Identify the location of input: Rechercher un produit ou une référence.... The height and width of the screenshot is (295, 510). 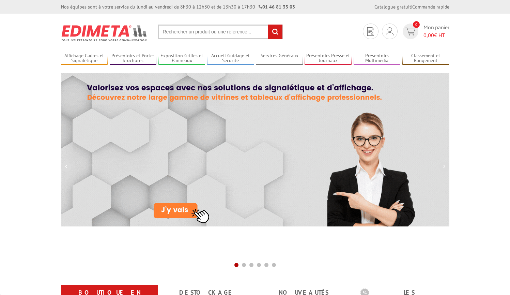
(221, 32).